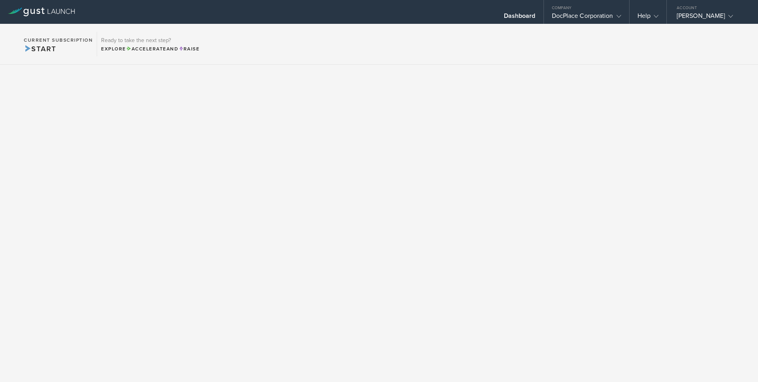 The width and height of the screenshot is (758, 382). I want to click on span: Raise, so click(189, 49).